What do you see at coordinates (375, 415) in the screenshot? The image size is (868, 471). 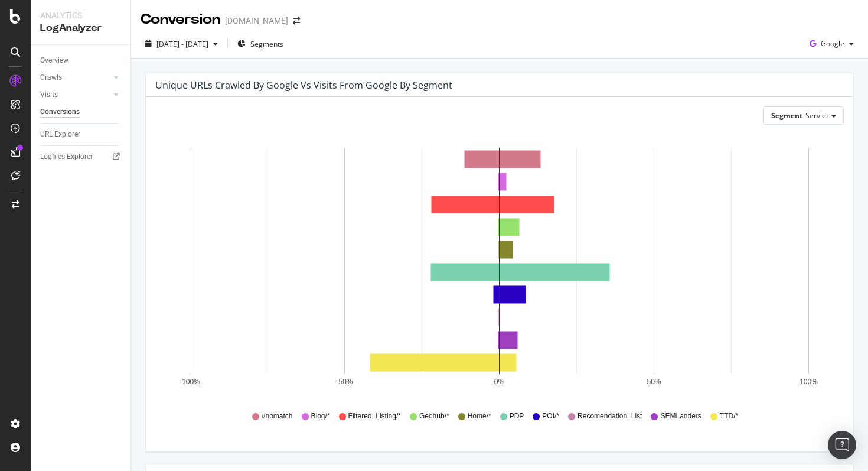 I see `span: Filtered_Listing/*` at bounding box center [375, 415].